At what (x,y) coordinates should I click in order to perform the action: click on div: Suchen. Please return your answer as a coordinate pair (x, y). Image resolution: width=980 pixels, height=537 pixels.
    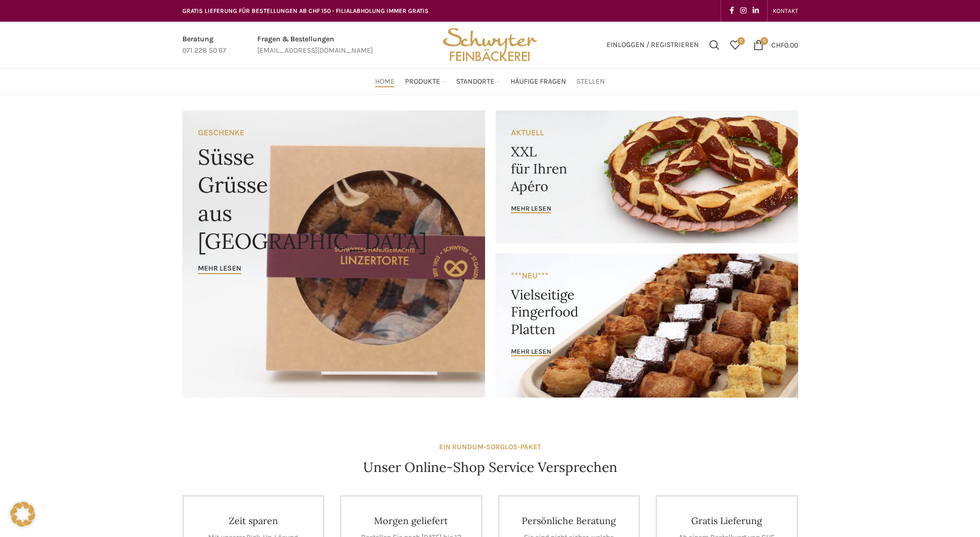
    Looking at the image, I should click on (715, 45).